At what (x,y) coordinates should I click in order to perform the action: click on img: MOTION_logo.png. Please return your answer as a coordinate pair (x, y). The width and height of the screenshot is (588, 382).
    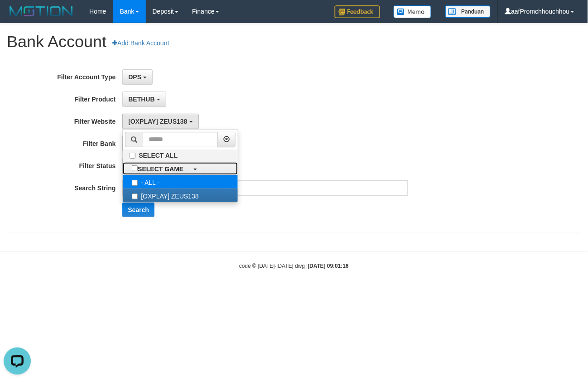
    Looking at the image, I should click on (41, 11).